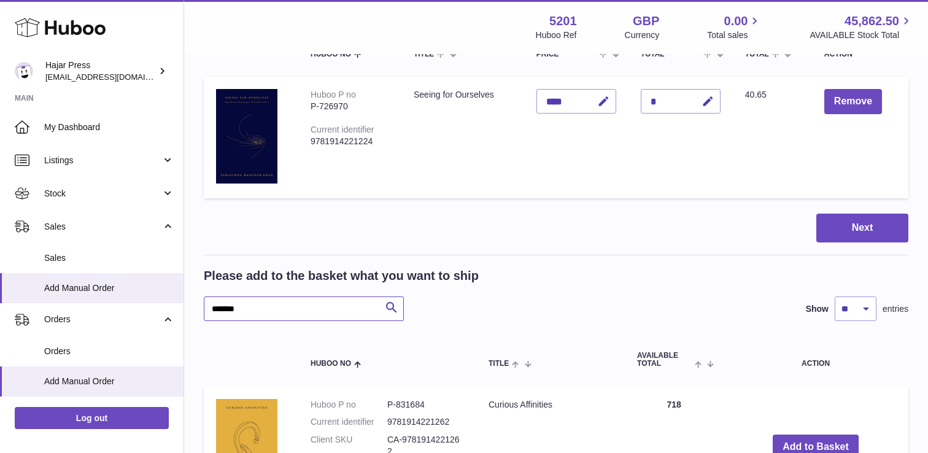 This screenshot has width=928, height=453. I want to click on button: Remove, so click(853, 101).